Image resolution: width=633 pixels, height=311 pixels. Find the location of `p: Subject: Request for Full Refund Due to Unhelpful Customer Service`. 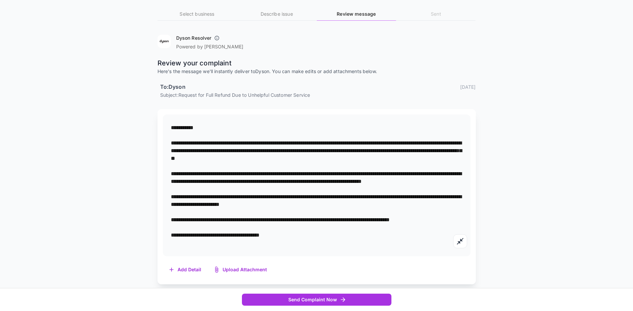

p: Subject: Request for Full Refund Due to Unhelpful Customer Service is located at coordinates (318, 95).